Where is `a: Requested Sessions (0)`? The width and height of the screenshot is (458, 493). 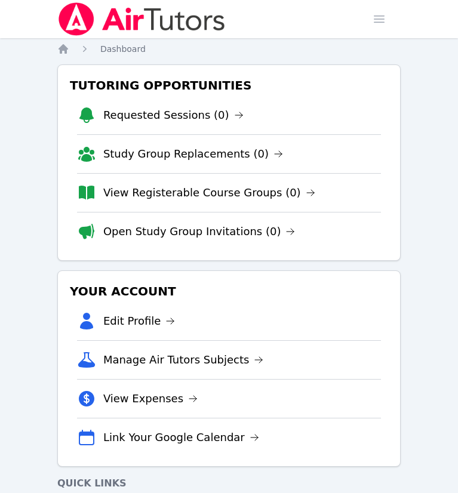
a: Requested Sessions (0) is located at coordinates (173, 115).